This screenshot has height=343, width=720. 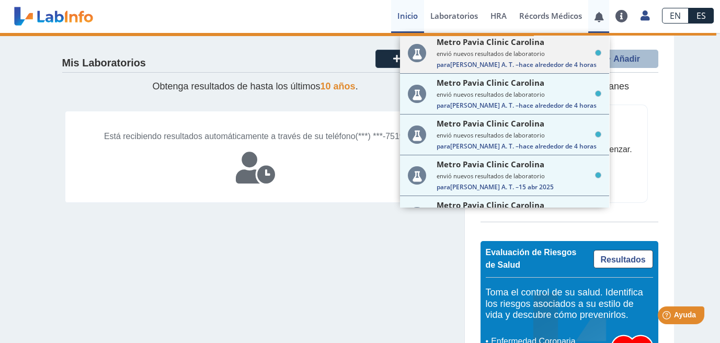 I want to click on span: Obtenga resultados de hasta los últimos ., so click(x=254, y=86).